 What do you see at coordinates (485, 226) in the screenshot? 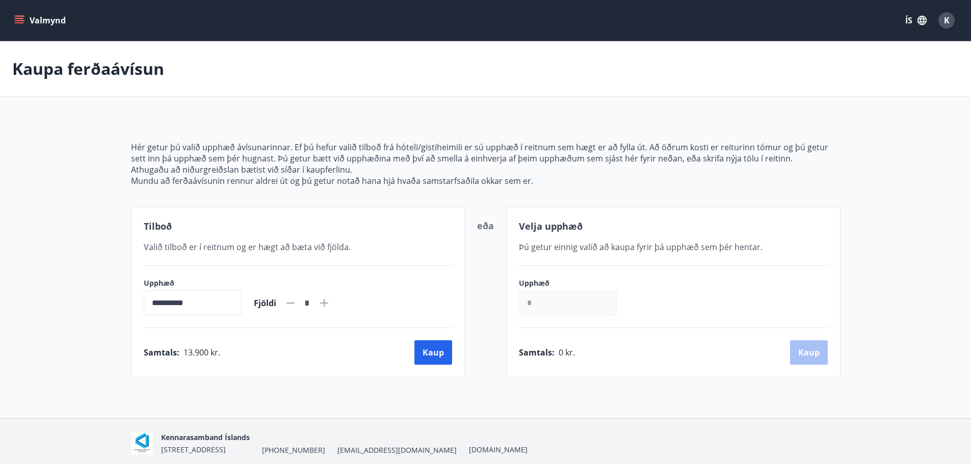
I see `span: eða` at bounding box center [485, 226].